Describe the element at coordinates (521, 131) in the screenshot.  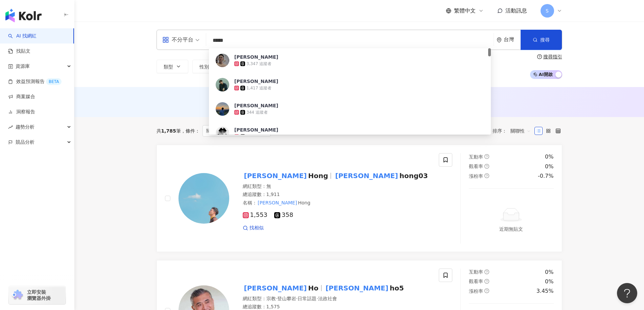
I see `span: 關聯性` at that location.